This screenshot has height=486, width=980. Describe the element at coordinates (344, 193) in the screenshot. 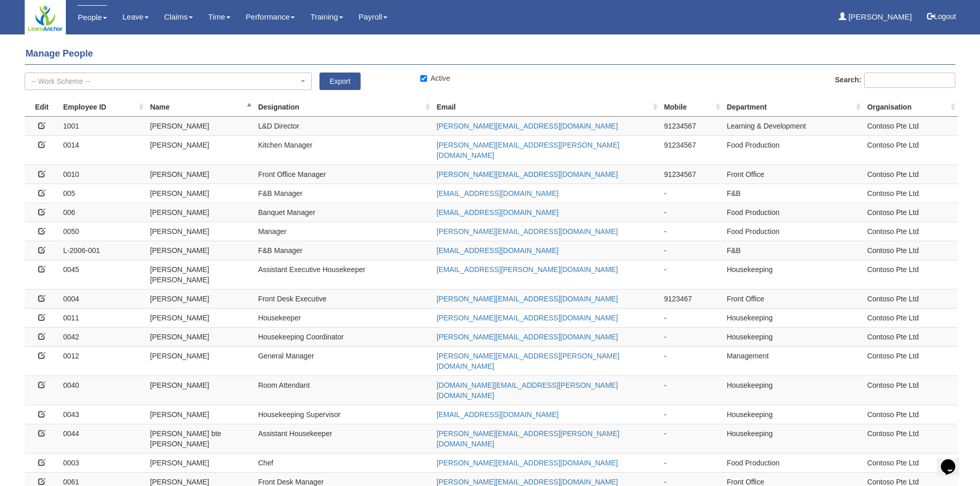

I see `td: F&B Manager` at that location.